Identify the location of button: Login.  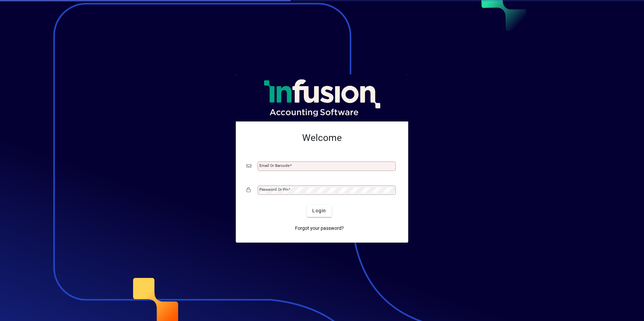
(319, 211).